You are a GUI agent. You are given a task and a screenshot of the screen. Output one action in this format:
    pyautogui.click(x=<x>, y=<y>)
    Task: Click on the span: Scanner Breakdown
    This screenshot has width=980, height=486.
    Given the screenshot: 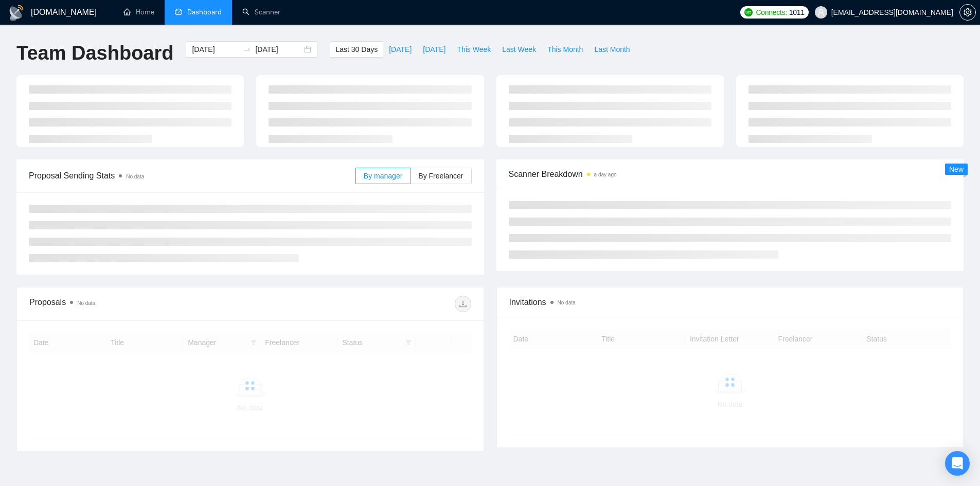 What is the action you would take?
    pyautogui.click(x=730, y=174)
    